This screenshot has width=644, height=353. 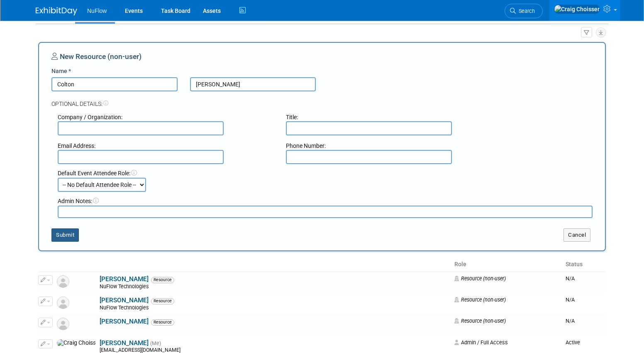 What do you see at coordinates (525, 11) in the screenshot?
I see `span: Search` at bounding box center [525, 11].